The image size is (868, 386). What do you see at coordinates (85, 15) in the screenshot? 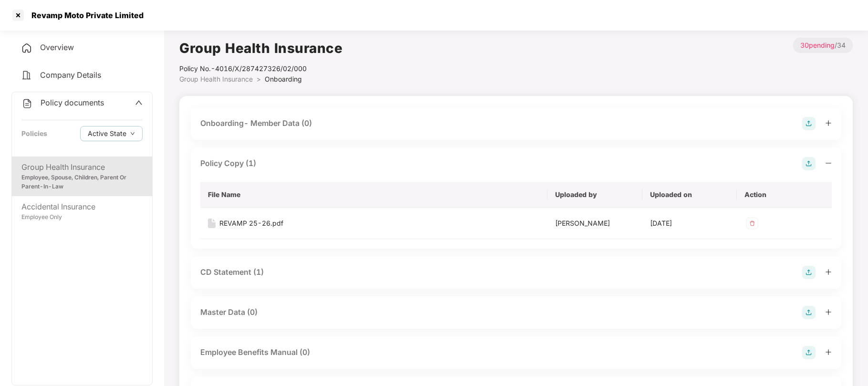
I see `div: Revamp Moto Private Limited` at bounding box center [85, 15].